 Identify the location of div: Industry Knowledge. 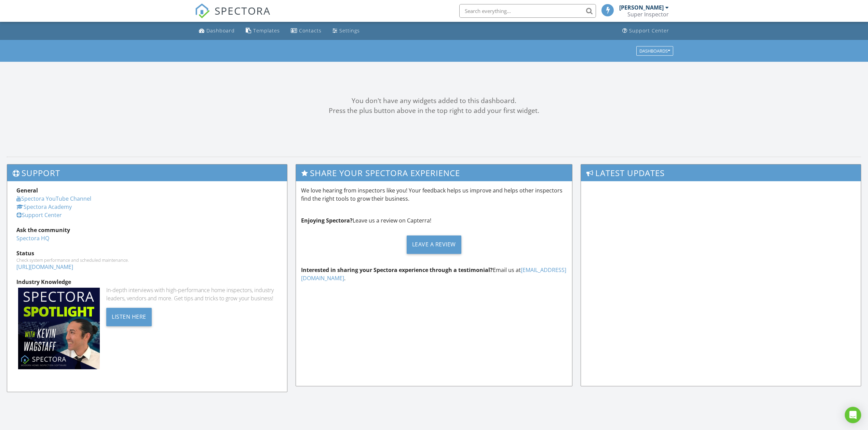
(147, 283).